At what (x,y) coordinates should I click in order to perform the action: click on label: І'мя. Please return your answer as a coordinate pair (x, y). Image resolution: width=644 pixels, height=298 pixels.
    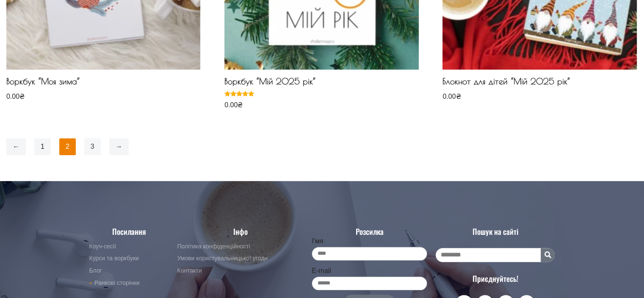
    Looking at the image, I should click on (317, 241).